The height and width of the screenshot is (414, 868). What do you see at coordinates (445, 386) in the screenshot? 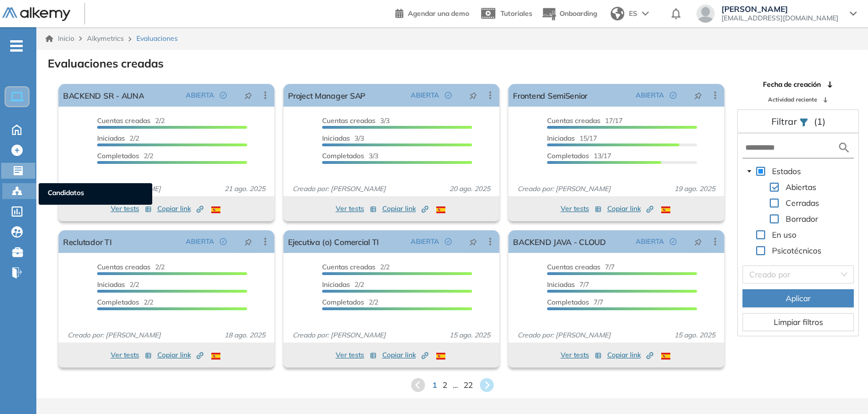
I see `span: 2` at bounding box center [445, 386].